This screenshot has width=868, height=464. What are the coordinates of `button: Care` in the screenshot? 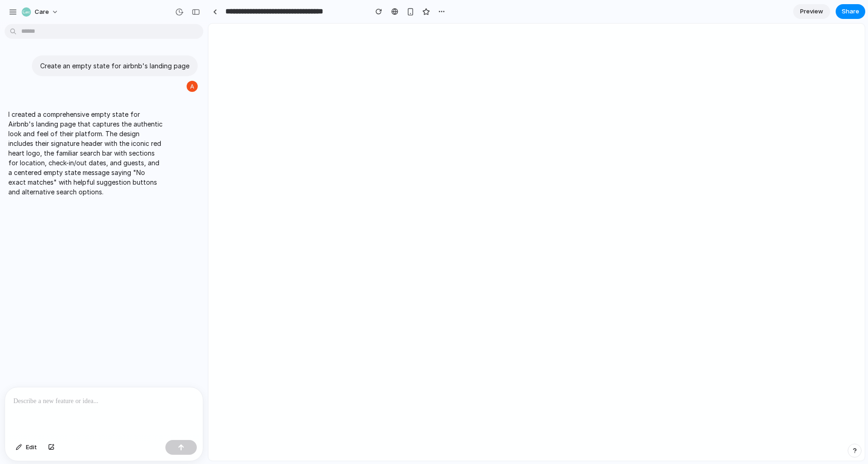 It's located at (41, 12).